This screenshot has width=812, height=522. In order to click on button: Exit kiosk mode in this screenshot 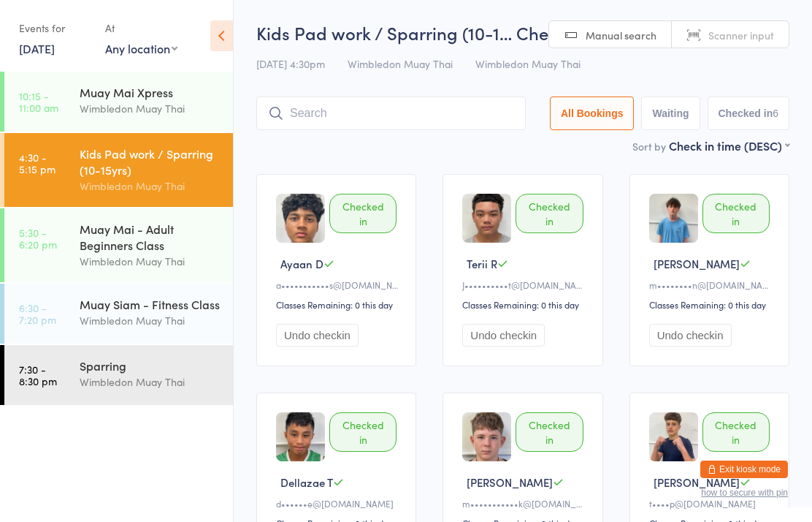, I will do `click(744, 469)`.